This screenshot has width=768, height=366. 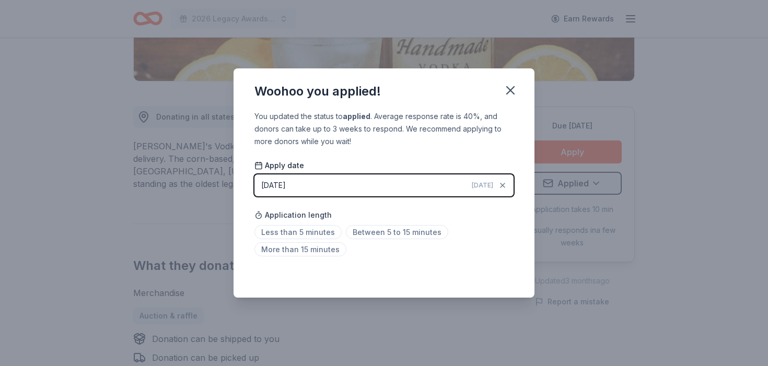 What do you see at coordinates (300, 249) in the screenshot?
I see `span: More than 15 minutes` at bounding box center [300, 249].